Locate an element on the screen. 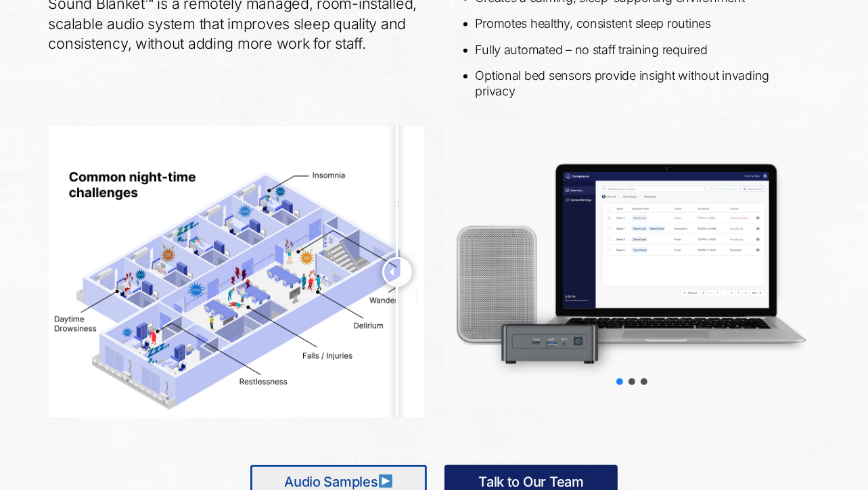 Image resolution: width=868 pixels, height=490 pixels. div: slider-2 is located at coordinates (632, 381).